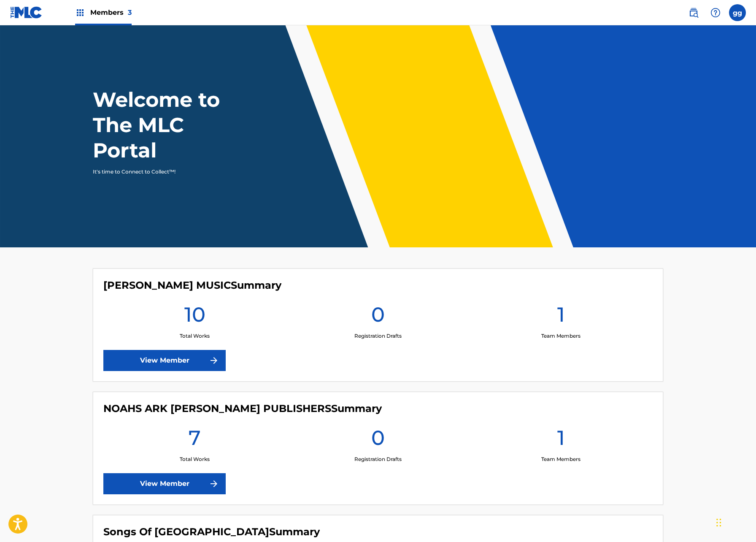 Image resolution: width=756 pixels, height=542 pixels. I want to click on h4: NOAHS ARK ROBERT PUBLISHERS, so click(243, 409).